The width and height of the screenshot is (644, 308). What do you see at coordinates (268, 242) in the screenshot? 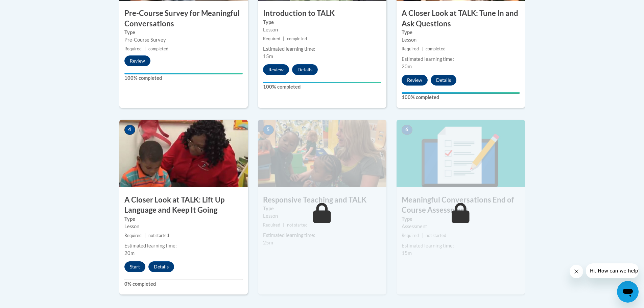
I see `span: 25m` at bounding box center [268, 242].